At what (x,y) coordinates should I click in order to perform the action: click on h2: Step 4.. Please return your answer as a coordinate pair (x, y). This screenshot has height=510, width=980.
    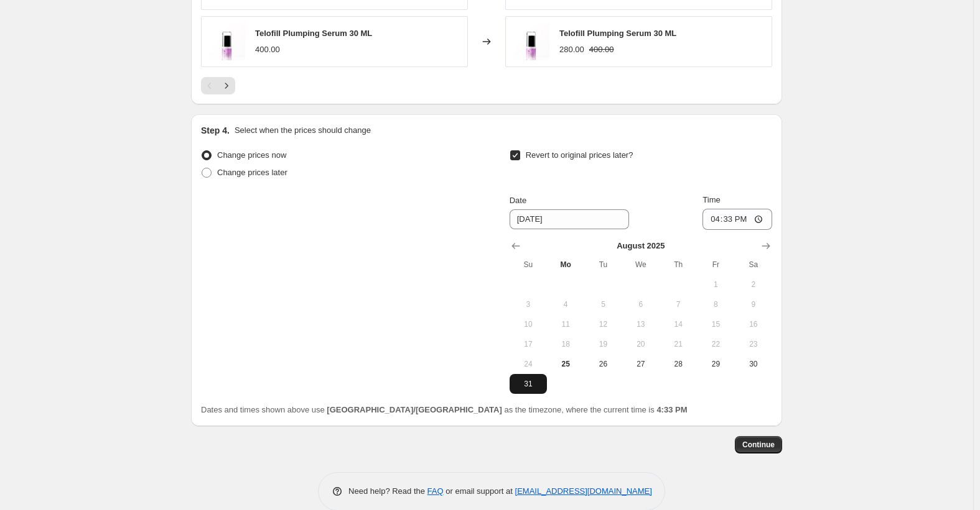
    Looking at the image, I should click on (216, 131).